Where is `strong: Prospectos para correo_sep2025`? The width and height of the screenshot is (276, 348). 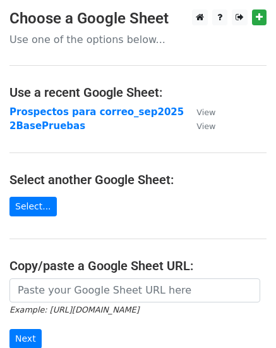
strong: Prospectos para correo_sep2025 is located at coordinates (97, 112).